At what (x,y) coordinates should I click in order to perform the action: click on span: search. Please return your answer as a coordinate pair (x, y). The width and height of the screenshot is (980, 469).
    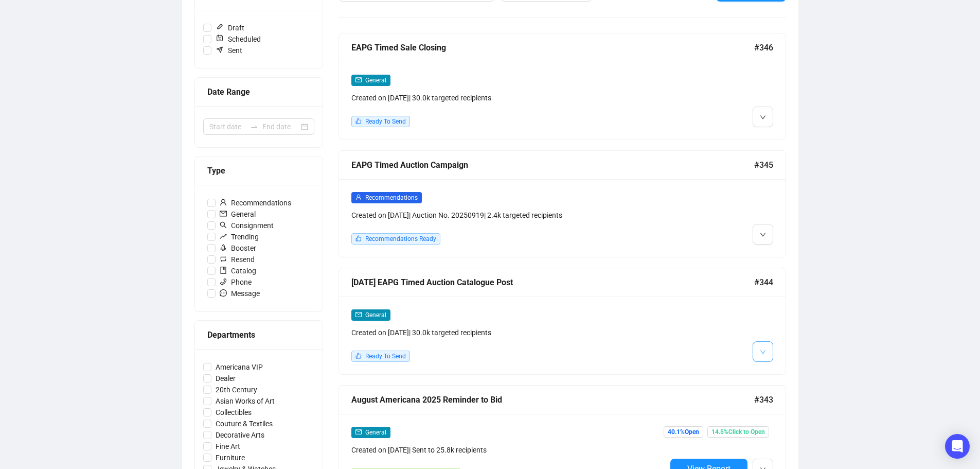
    Looking at the image, I should click on (223, 225).